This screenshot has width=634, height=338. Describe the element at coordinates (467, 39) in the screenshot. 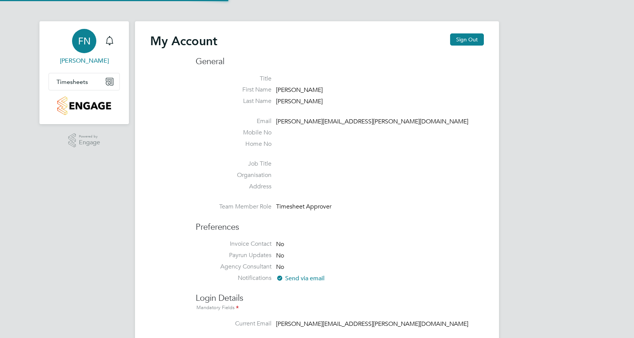

I see `button: Sign Out` at that location.